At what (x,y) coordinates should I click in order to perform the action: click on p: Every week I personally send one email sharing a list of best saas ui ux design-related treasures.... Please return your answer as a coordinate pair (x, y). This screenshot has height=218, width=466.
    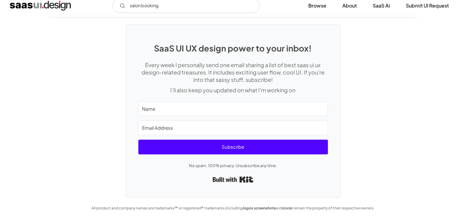
    Looking at the image, I should click on (233, 73).